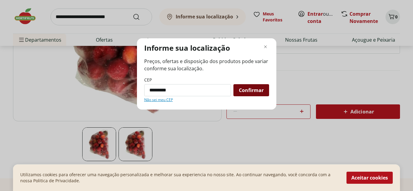 This screenshot has width=413, height=191. I want to click on button: Aceitar cookies, so click(369, 178).